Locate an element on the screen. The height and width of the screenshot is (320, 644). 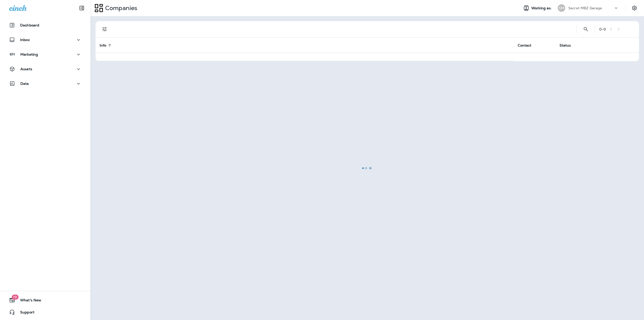
button: Settings is located at coordinates (634, 8).